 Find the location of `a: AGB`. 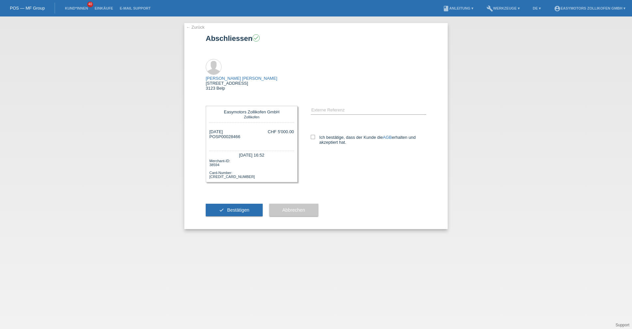

a: AGB is located at coordinates (387, 137).